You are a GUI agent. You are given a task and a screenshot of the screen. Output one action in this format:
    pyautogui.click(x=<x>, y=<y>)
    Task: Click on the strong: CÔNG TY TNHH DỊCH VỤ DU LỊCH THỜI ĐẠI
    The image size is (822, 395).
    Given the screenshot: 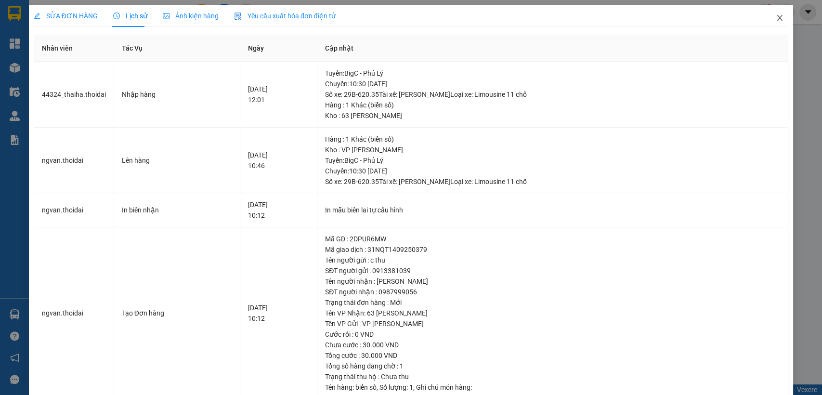 What is the action you would take?
    pyautogui.click(x=48, y=23)
    